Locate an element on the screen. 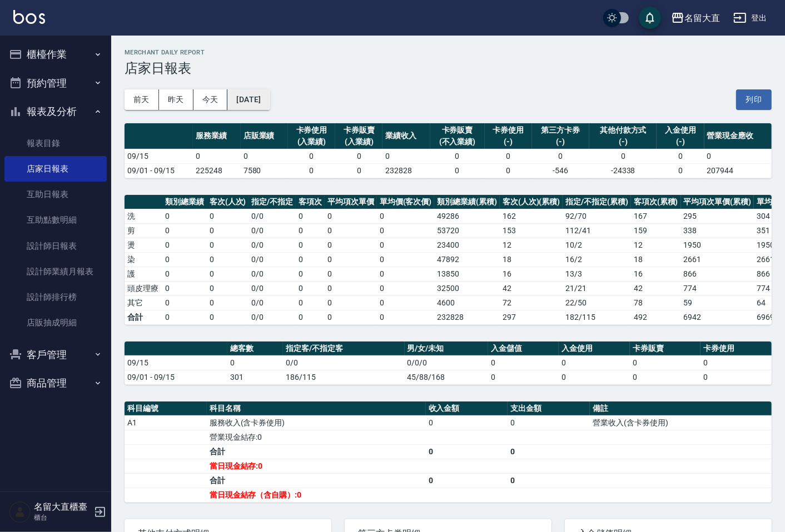 The image size is (785, 532). img: Logo is located at coordinates (29, 17).